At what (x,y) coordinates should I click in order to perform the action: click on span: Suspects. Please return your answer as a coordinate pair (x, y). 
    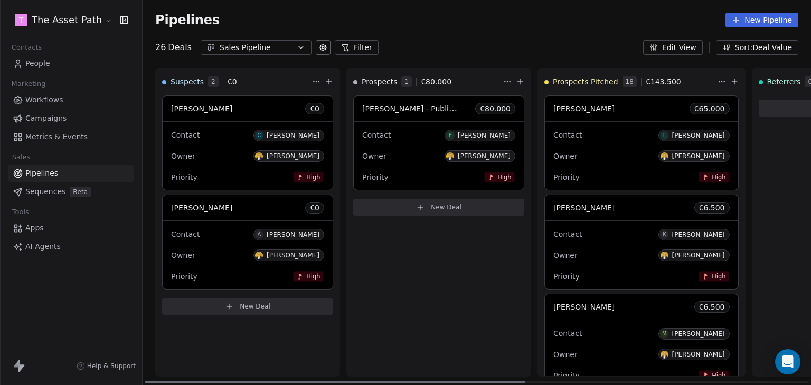
    Looking at the image, I should click on (187, 82).